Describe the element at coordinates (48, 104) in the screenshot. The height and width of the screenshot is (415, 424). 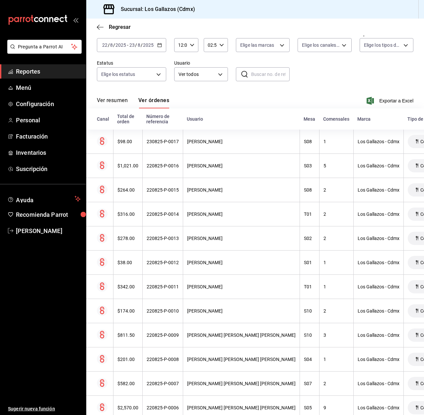
I see `span: Configuración` at that location.